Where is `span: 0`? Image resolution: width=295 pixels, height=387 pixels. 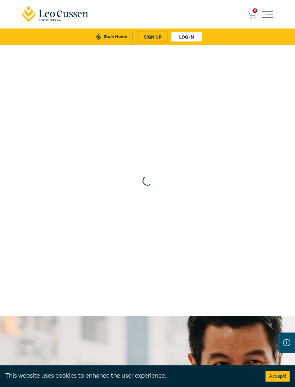
span: 0 is located at coordinates (255, 10).